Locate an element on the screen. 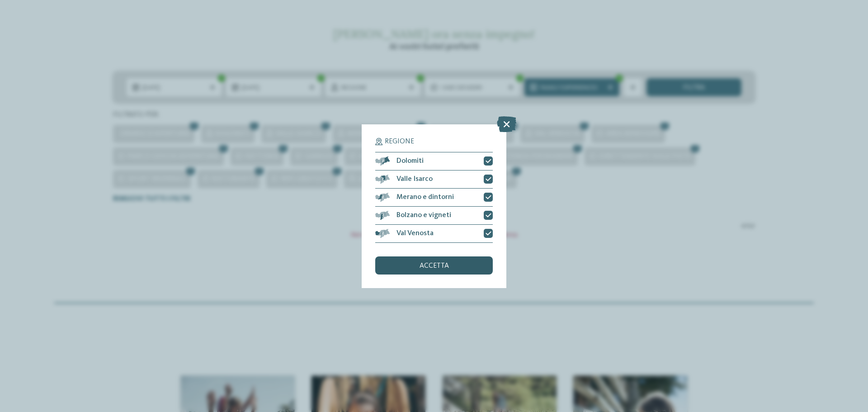  span: Regione is located at coordinates (399, 141).